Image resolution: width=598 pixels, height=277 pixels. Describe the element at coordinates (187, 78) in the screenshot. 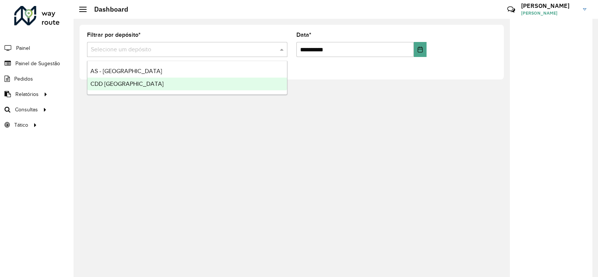

I see `ng-dropdown-panel: Options list` at that location.